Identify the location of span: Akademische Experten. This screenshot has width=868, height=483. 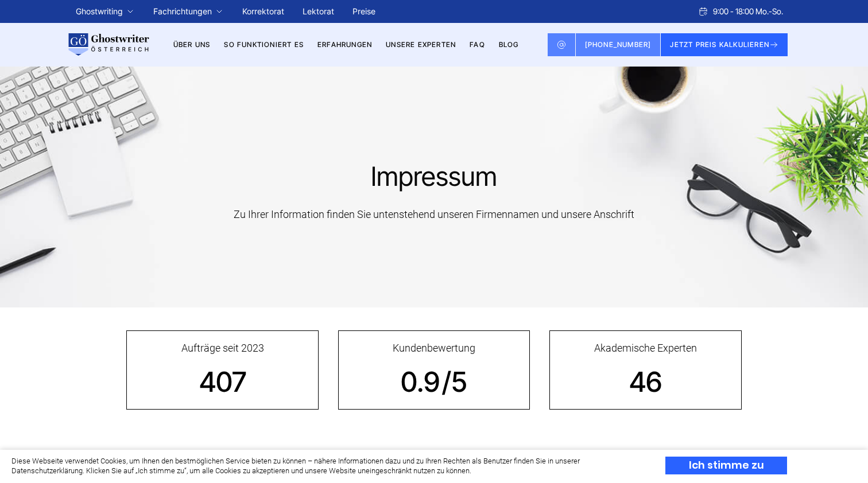
(645, 349).